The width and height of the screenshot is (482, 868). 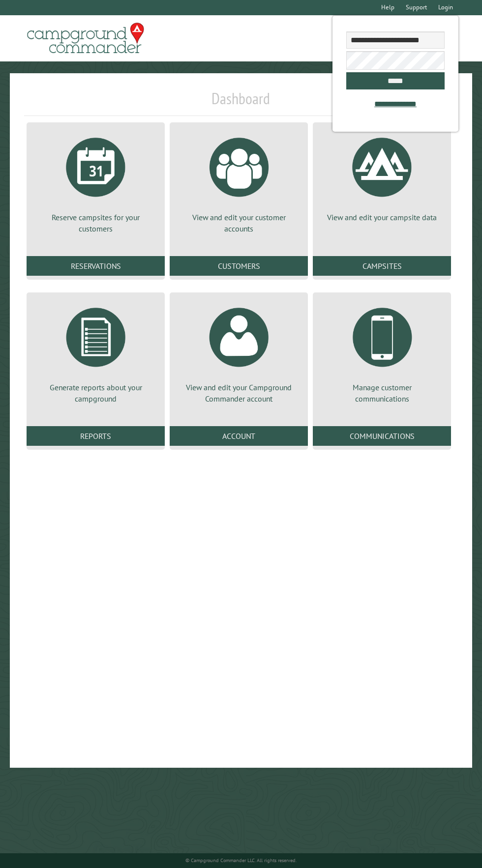 I want to click on a: View and edit your campsite data, so click(x=382, y=176).